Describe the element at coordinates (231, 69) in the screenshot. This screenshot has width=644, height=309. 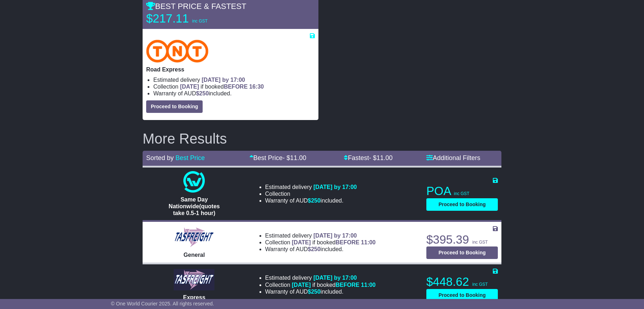
I see `p: Road Express` at that location.